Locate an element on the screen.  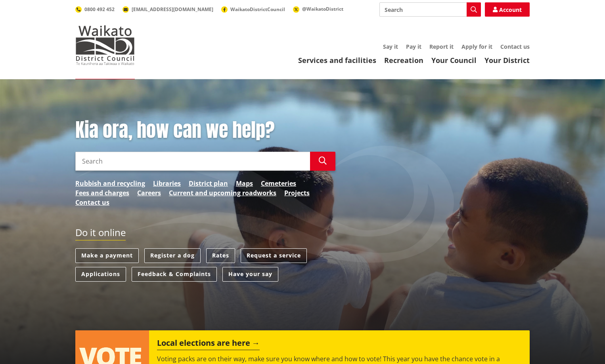
a: Fees and charges is located at coordinates (102, 193).